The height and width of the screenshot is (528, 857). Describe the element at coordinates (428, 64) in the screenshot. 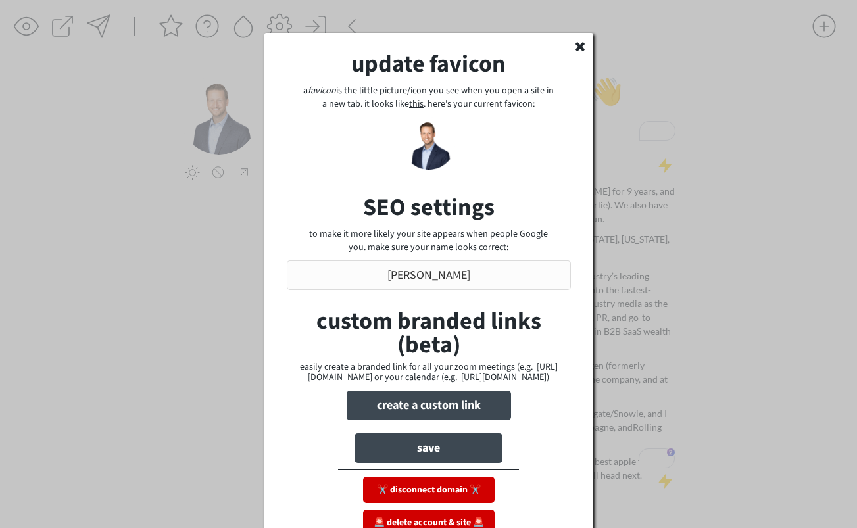

I see `strong: update favicon` at that location.